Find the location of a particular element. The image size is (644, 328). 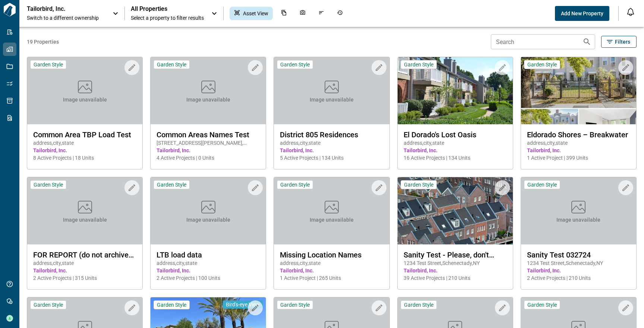

span: 2 Active Projects | 100 Units is located at coordinates (208, 278).